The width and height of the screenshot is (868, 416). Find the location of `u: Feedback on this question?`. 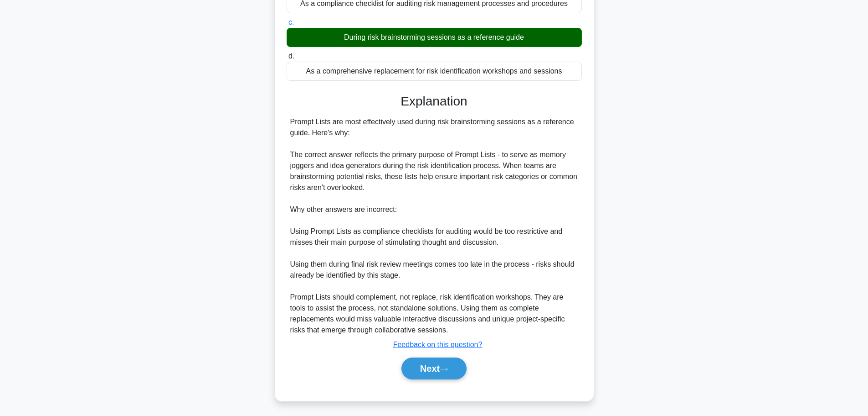

u: Feedback on this question? is located at coordinates (438, 344).